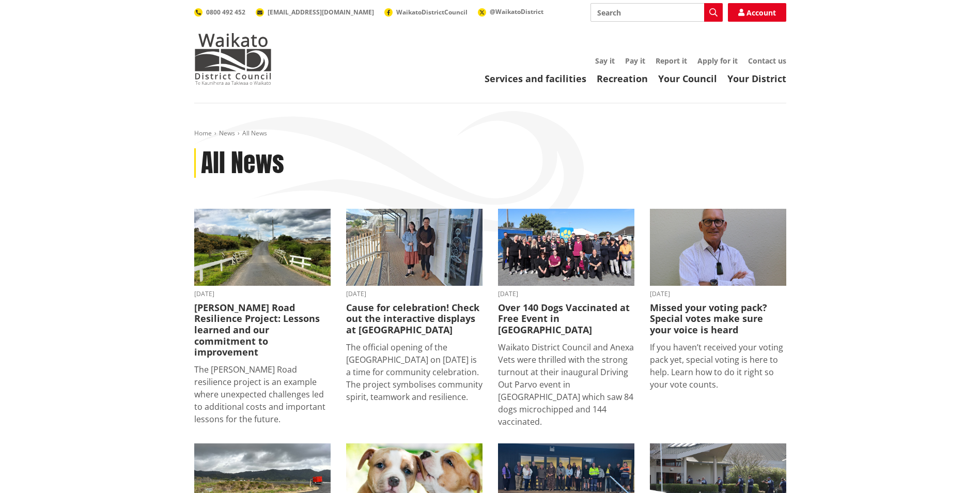 The image size is (980, 493). Describe the element at coordinates (767, 61) in the screenshot. I see `a: Contact us` at that location.